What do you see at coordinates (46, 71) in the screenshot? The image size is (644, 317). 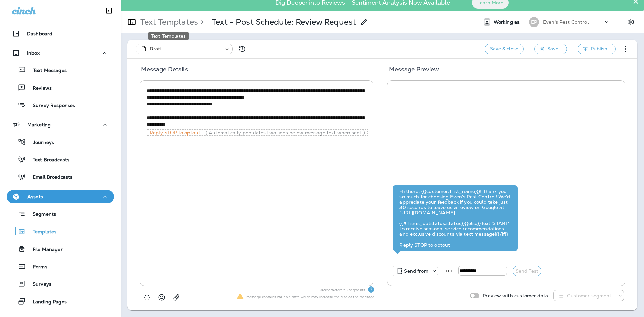 I see `p: Text Messages` at bounding box center [46, 71].